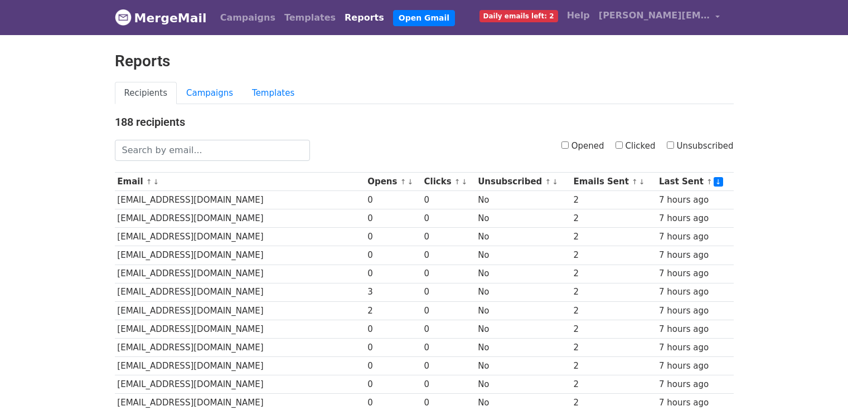 The image size is (848, 411). What do you see at coordinates (578, 16) in the screenshot?
I see `a: Help` at bounding box center [578, 16].